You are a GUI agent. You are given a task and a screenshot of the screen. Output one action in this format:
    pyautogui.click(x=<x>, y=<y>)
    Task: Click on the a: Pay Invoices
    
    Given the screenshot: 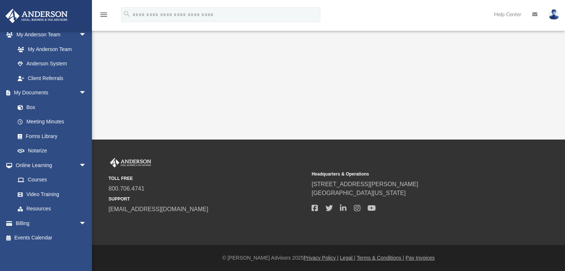 What is the action you would take?
    pyautogui.click(x=420, y=258)
    